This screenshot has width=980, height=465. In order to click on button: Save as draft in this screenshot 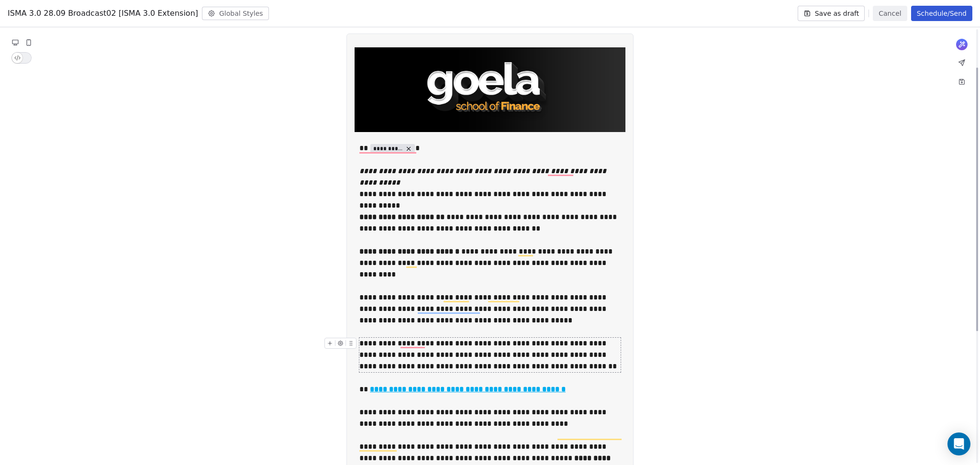, I will do `click(831, 13)`.